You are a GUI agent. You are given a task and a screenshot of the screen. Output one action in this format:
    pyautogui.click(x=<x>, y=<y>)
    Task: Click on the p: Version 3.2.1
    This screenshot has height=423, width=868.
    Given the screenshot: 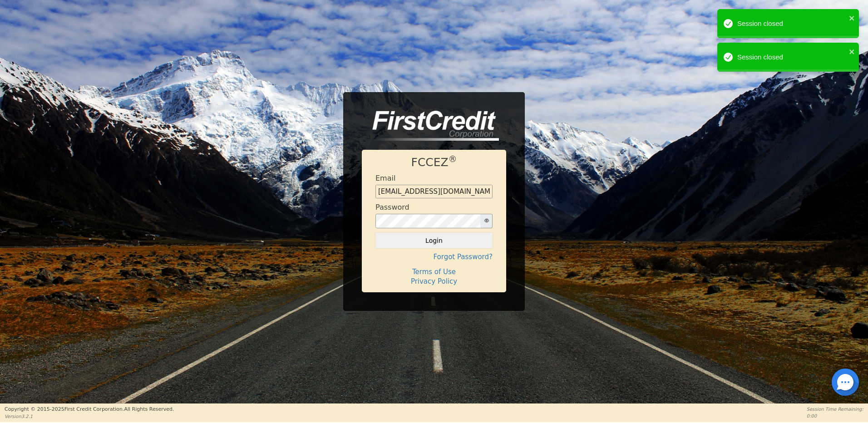 What is the action you would take?
    pyautogui.click(x=89, y=416)
    